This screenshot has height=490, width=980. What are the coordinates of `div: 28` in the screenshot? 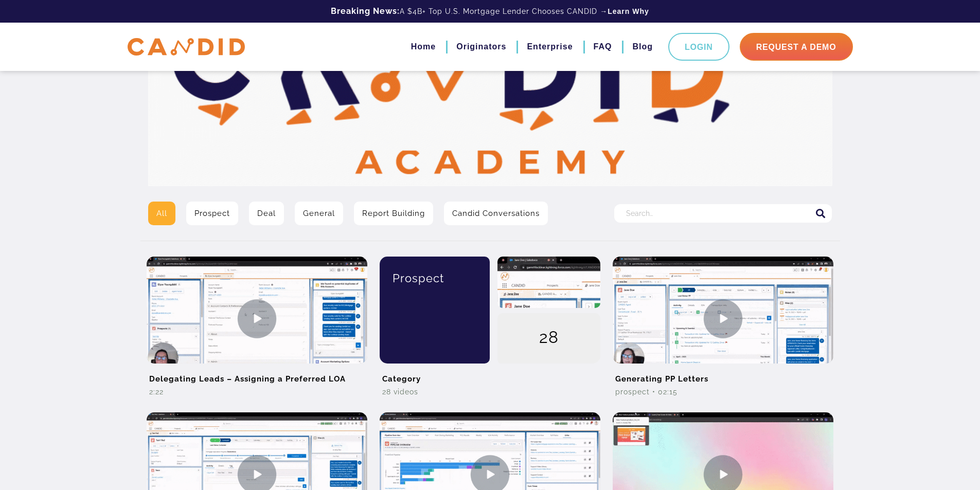 It's located at (549, 339).